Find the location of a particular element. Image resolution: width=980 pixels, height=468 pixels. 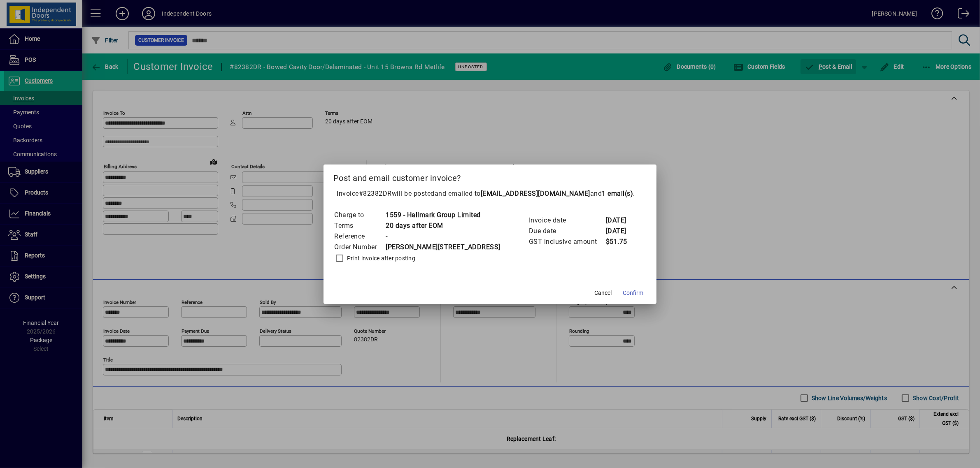

button: Confirm is located at coordinates (633, 293).